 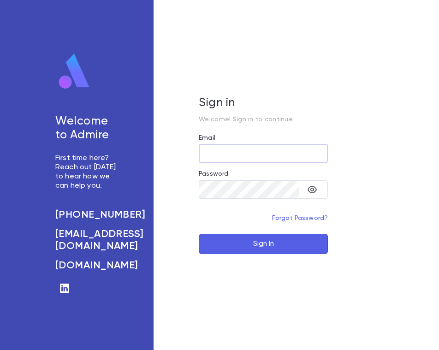 I want to click on img: logo, so click(x=74, y=71).